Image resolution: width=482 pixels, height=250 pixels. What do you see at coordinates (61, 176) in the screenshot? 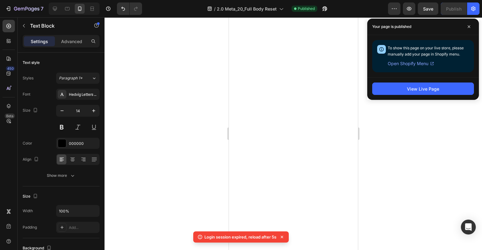
I see `div: Show more` at bounding box center [61, 176].